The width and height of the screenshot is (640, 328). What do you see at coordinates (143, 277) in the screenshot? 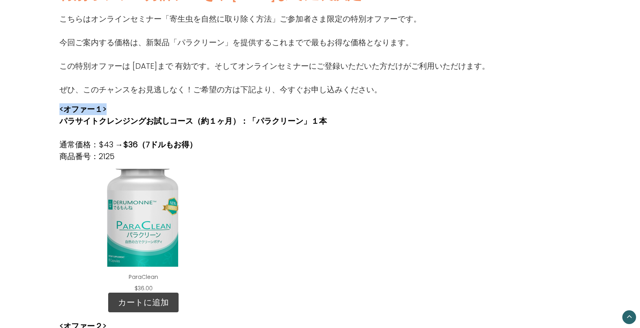
I see `a: ParaClean` at bounding box center [143, 277].